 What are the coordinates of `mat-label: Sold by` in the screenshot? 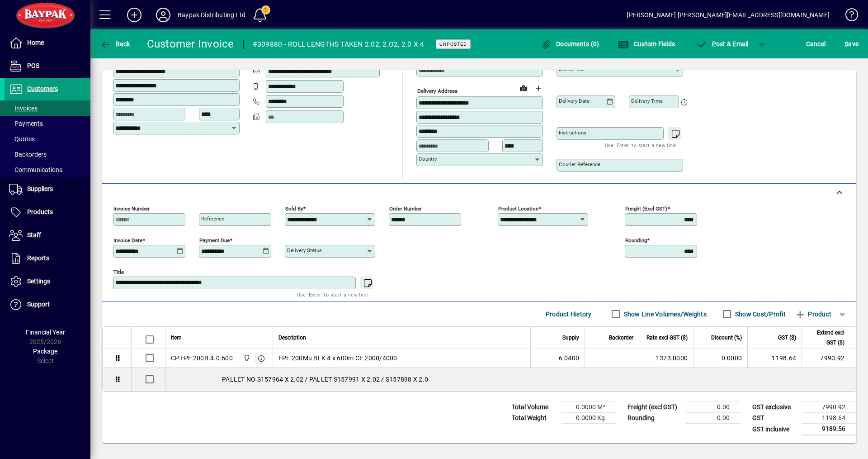 It's located at (294, 209).